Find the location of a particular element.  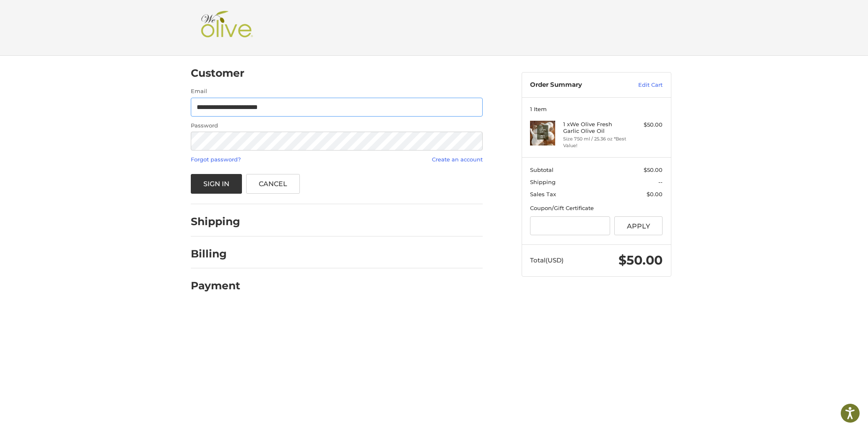

button: Apply is located at coordinates (639, 225).